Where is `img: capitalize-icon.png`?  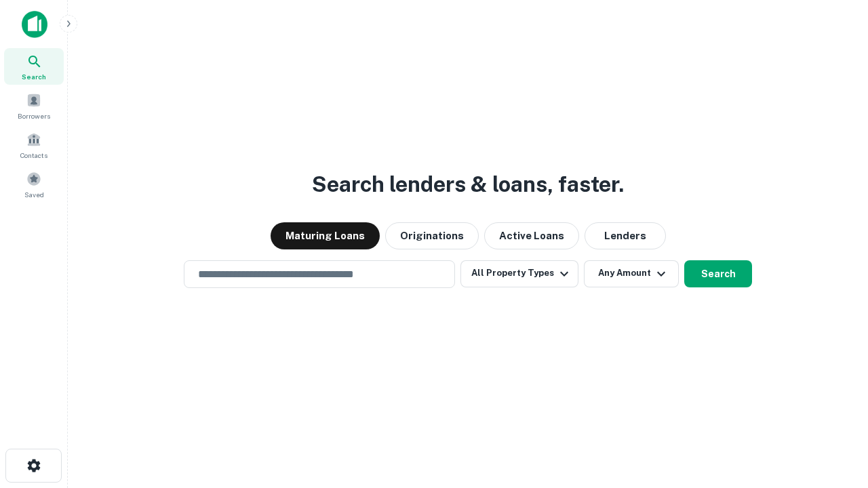
img: capitalize-icon.png is located at coordinates (35, 24).